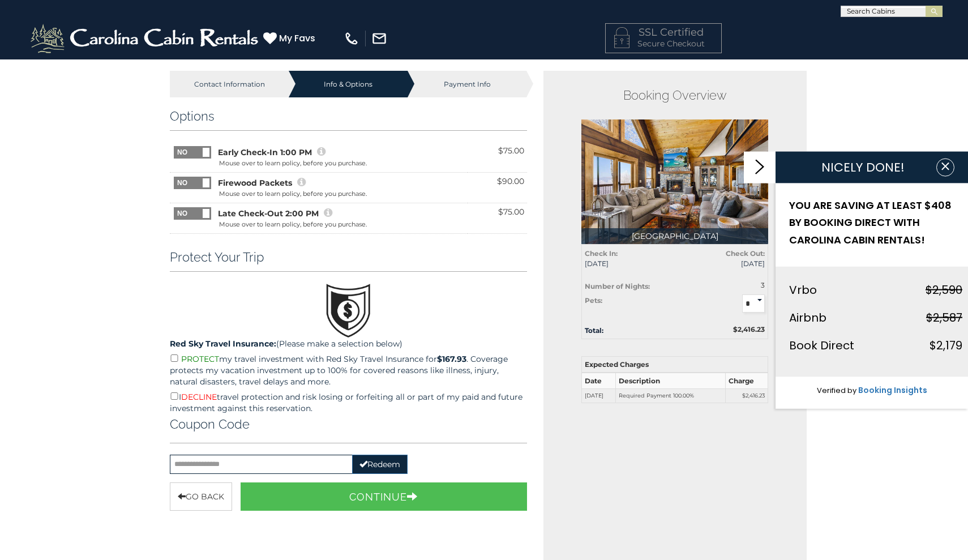 The width and height of the screenshot is (968, 560). I want to click on strong: $167.93, so click(452, 359).